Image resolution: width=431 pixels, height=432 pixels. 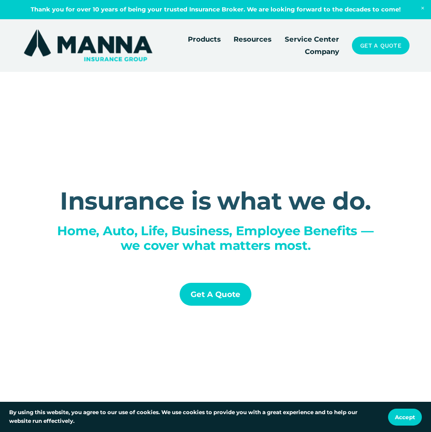 I want to click on span: Products, so click(x=204, y=39).